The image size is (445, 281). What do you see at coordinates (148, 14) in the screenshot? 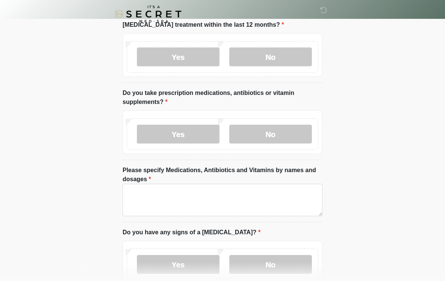
I see `img: It's A Secret Med Spa Logo` at bounding box center [148, 14].